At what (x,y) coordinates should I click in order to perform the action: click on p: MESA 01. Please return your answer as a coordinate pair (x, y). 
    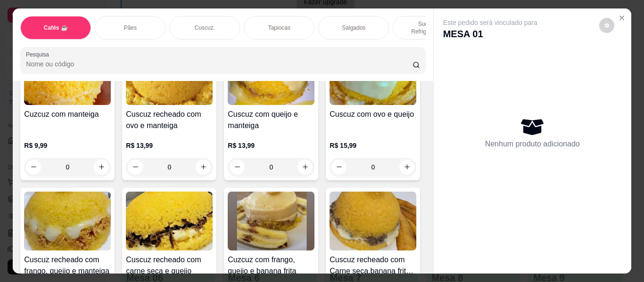
    Looking at the image, I should click on (491, 34).